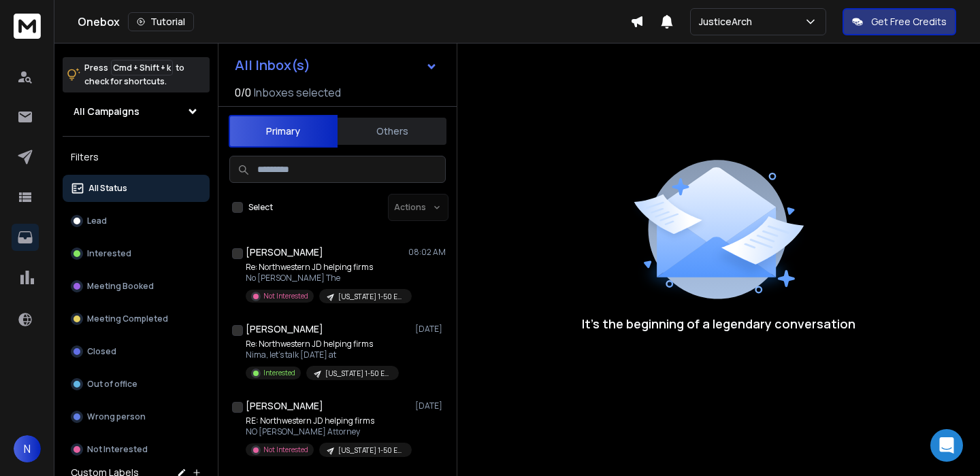 The width and height of the screenshot is (980, 476). Describe the element at coordinates (160, 22) in the screenshot. I see `button: Tutorial` at that location.